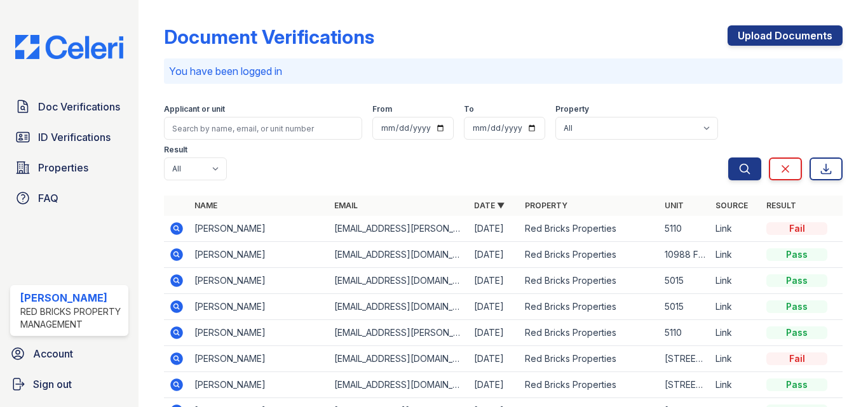 This screenshot has height=407, width=868. Describe the element at coordinates (571, 109) in the screenshot. I see `label: Property` at that location.